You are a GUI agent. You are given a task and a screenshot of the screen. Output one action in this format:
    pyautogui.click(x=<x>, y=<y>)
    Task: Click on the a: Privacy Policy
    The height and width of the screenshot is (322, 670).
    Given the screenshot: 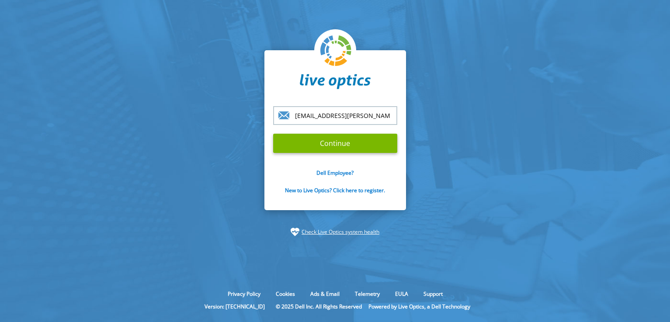 What is the action you would take?
    pyautogui.click(x=244, y=294)
    